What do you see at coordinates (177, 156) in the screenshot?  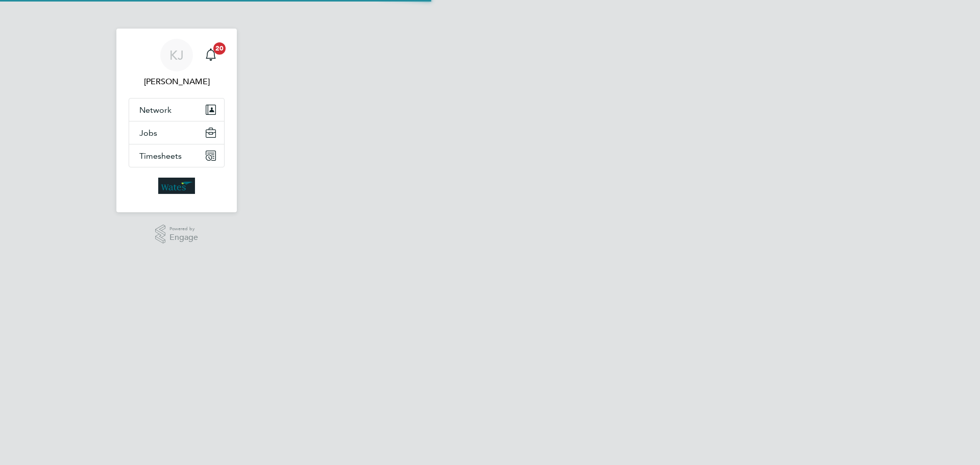 I see `button: Timesheets` at bounding box center [177, 156].